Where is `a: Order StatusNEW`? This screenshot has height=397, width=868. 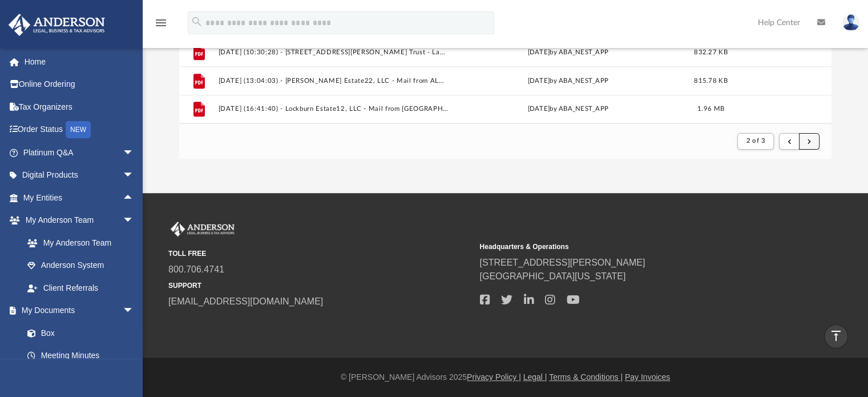
a: Order StatusNEW is located at coordinates (79, 130).